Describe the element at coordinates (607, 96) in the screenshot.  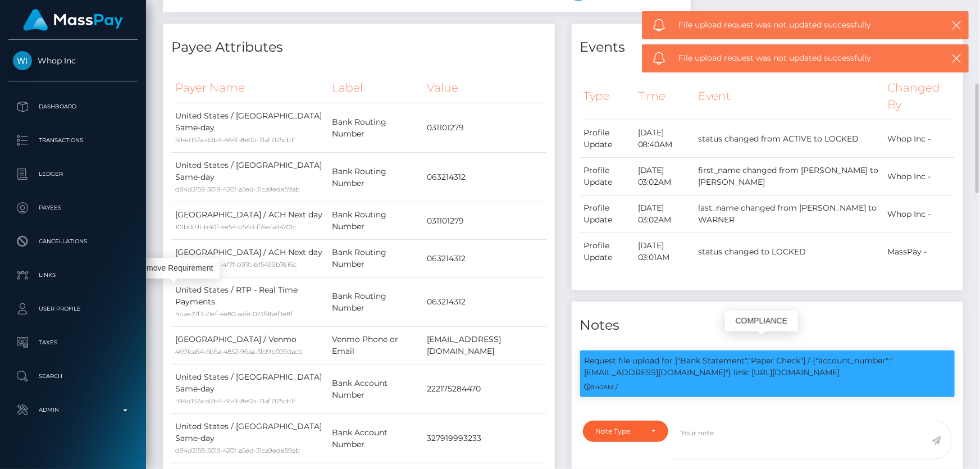
I see `th: Type` at that location.